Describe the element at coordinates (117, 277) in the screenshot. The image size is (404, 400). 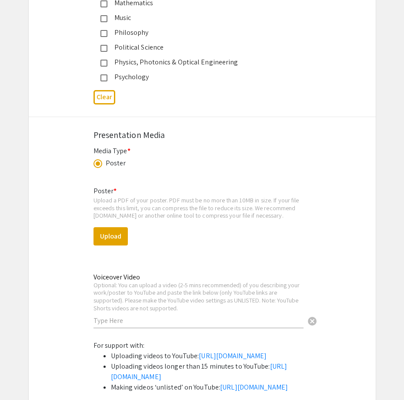
I see `mat-label: Voiceover Video` at that location.